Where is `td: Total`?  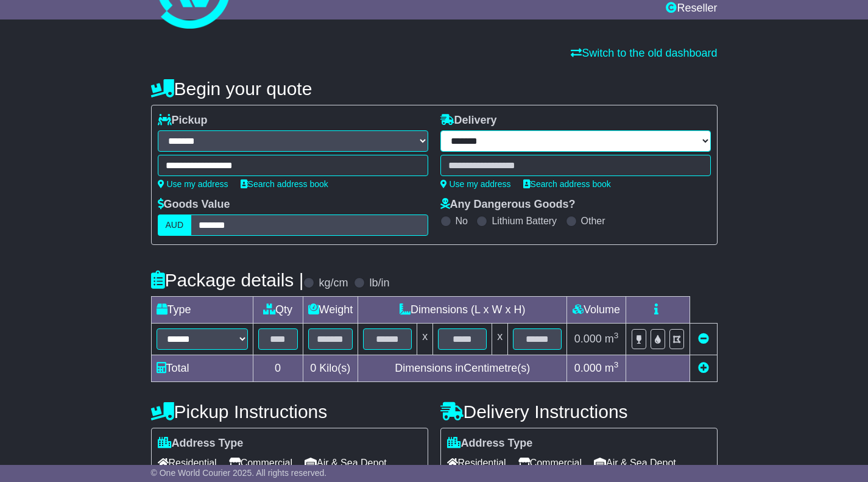 td: Total is located at coordinates (202, 369).